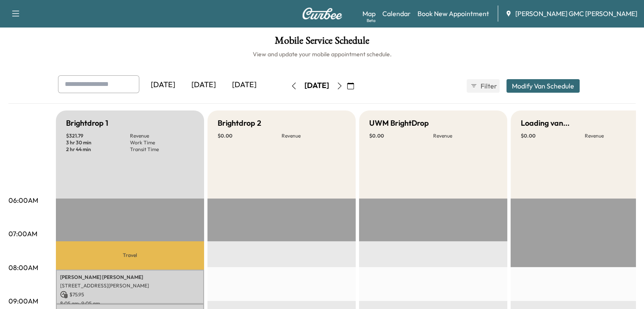 This screenshot has height=309, width=644. Describe the element at coordinates (489, 86) in the screenshot. I see `span: Filter` at that location.